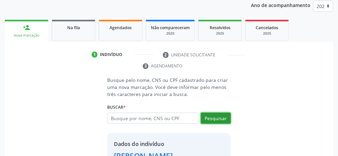 Image resolution: width=338 pixels, height=156 pixels. What do you see at coordinates (281, 5) in the screenshot?
I see `p: Ano de acompanhamento` at bounding box center [281, 5].